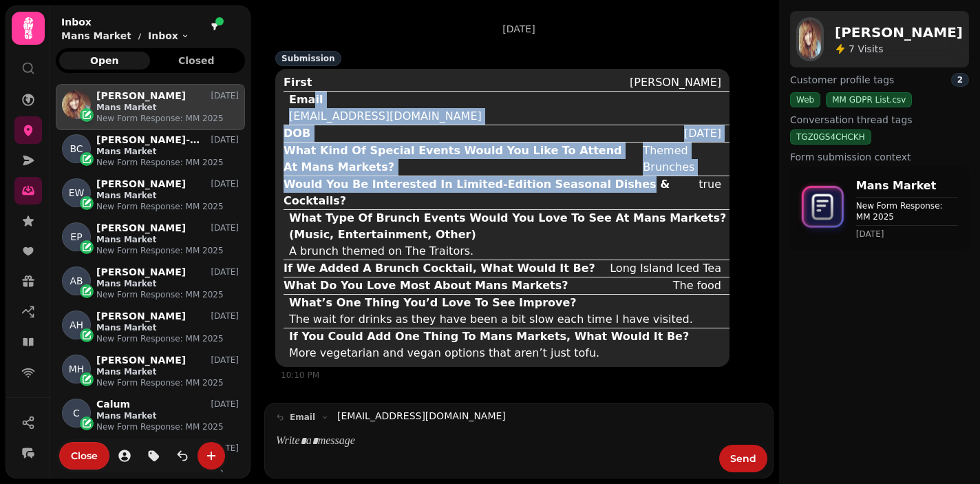 Image resolution: width=980 pixels, height=484 pixels. What do you see at coordinates (805, 99) in the screenshot?
I see `div: Web` at bounding box center [805, 99].